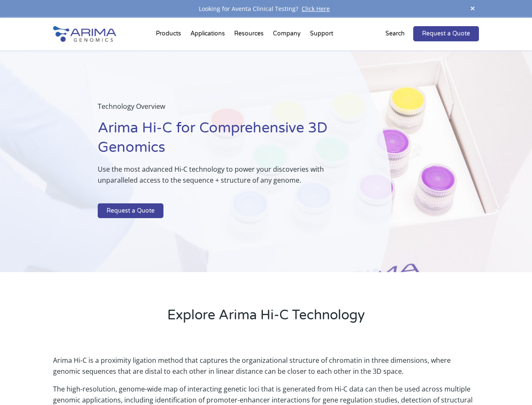  What do you see at coordinates (223, 178) in the screenshot?
I see `p: Use the most advanced Hi-C technology to power your discoveries with unparalleled access to the s...` at bounding box center [223, 178].